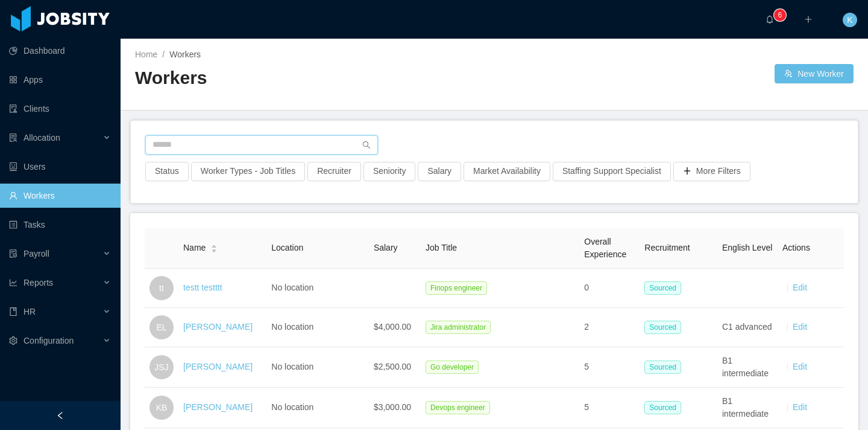 This screenshot has height=430, width=868. Describe the element at coordinates (48, 340) in the screenshot. I see `span: Configuration` at that location.